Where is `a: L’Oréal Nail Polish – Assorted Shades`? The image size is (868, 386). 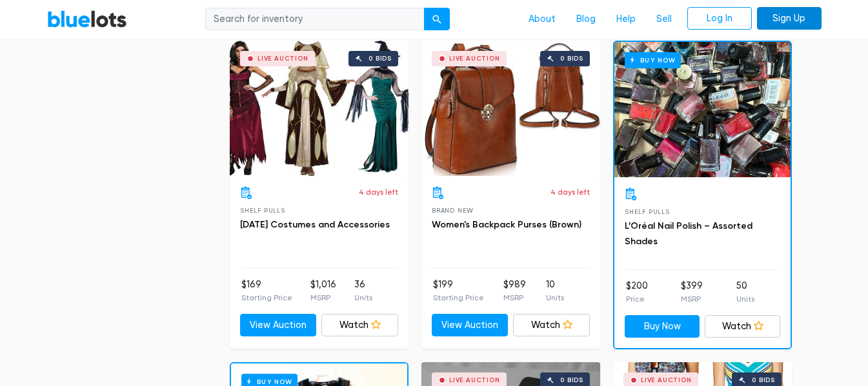 a: L’Oréal Nail Polish – Assorted Shades is located at coordinates (688, 233).